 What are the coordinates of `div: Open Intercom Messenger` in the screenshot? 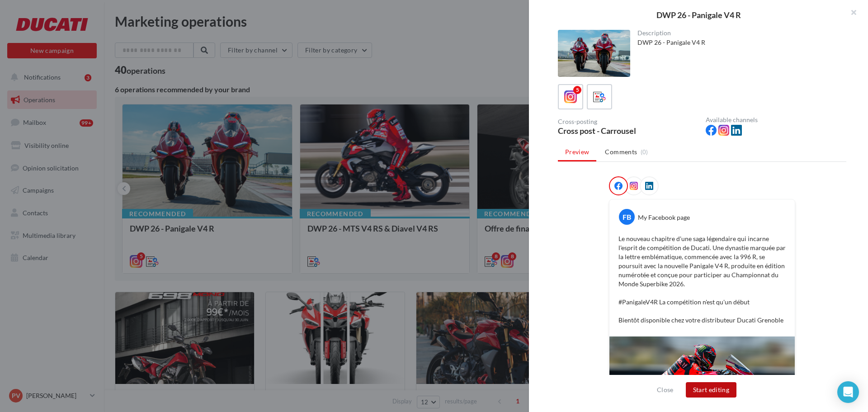 It's located at (848, 392).